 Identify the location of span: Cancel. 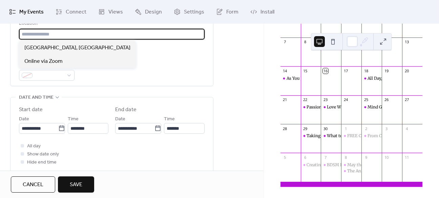
(33, 185).